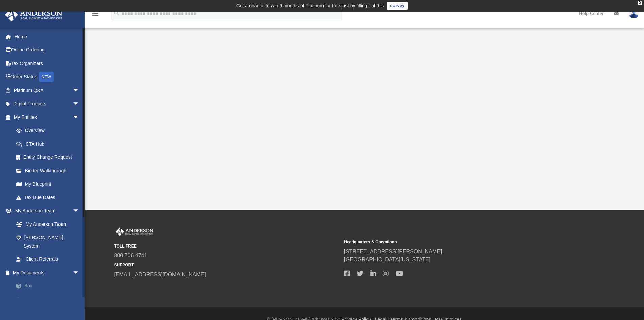 The image size is (644, 320). I want to click on a: Online Ordering, so click(47, 50).